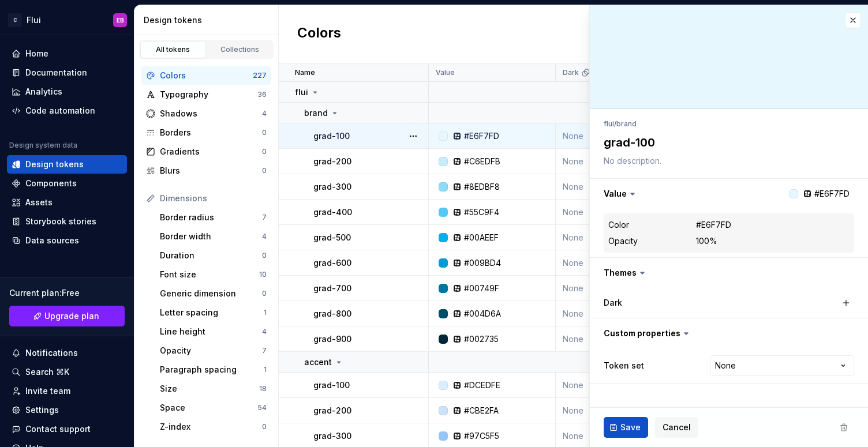  What do you see at coordinates (67, 410) in the screenshot?
I see `a: Settings` at bounding box center [67, 410].